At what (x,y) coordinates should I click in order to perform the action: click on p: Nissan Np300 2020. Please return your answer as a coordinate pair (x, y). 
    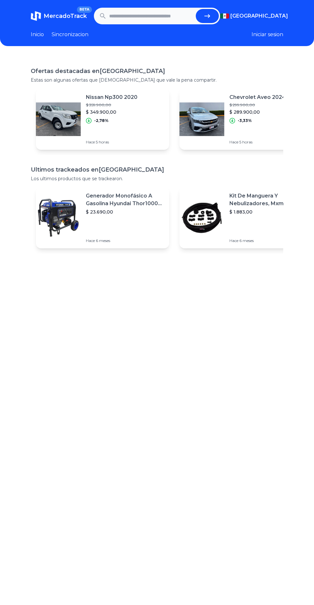
    Looking at the image, I should click on (111, 97).